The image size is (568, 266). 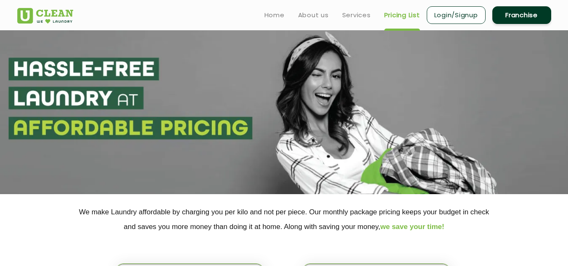 What do you see at coordinates (402, 15) in the screenshot?
I see `a: Pricing List` at bounding box center [402, 15].